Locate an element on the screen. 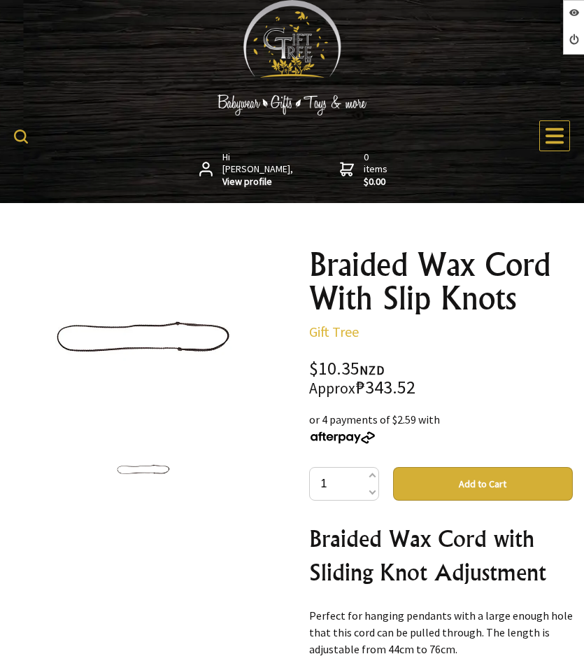 Image resolution: width=584 pixels, height=661 pixels. a: Gift Tree is located at coordinates (334, 331).